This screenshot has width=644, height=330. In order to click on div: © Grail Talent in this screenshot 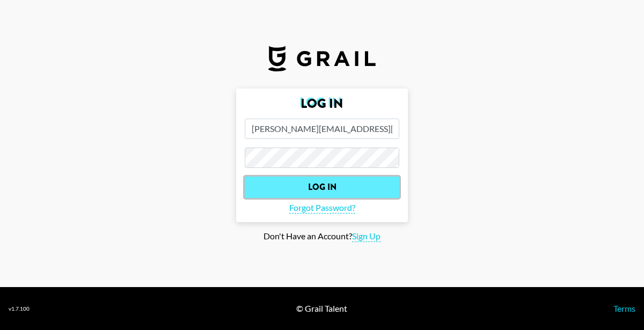, I will do `click(321, 309)`.